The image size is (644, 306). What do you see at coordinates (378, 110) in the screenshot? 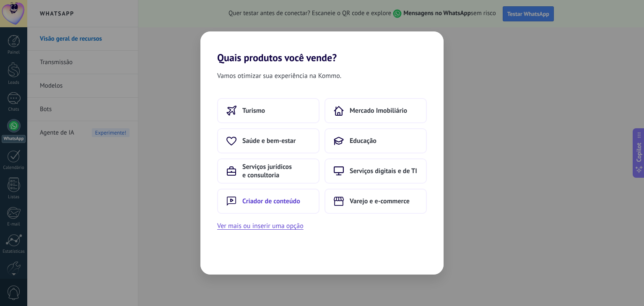
I see `span: Mercado Imobiliário` at bounding box center [378, 110].